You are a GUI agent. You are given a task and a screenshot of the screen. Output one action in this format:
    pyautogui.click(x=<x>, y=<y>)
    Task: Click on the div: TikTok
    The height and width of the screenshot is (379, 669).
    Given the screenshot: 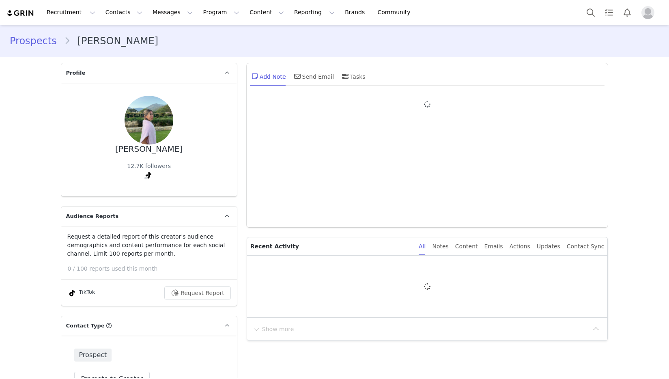 What is the action you would take?
    pyautogui.click(x=81, y=293)
    